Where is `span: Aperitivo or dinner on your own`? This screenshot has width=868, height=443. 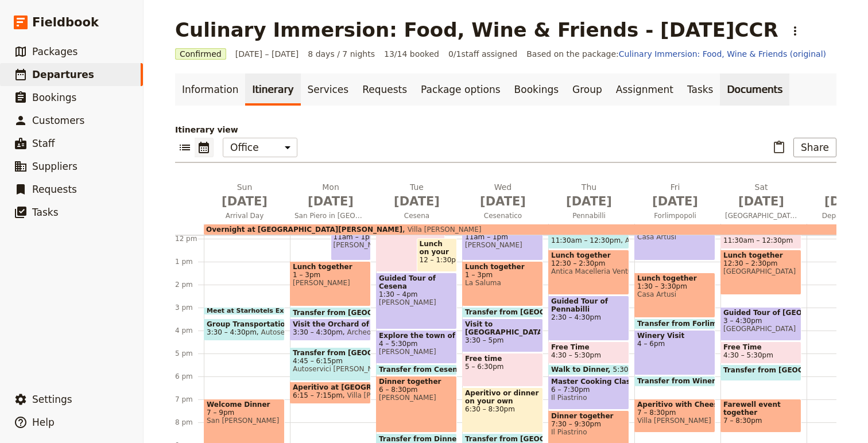 span: Aperitivo or dinner on your own is located at coordinates (502, 397).